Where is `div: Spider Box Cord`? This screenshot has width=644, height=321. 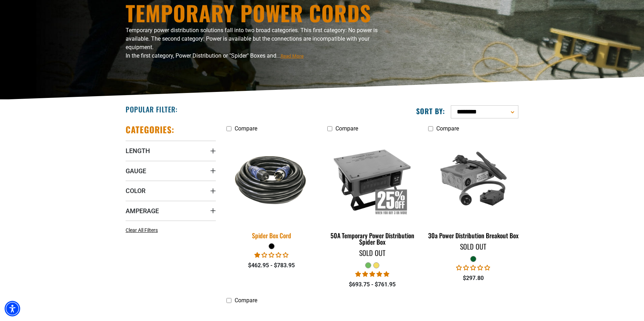 div: Spider Box Cord is located at coordinates (271, 235).